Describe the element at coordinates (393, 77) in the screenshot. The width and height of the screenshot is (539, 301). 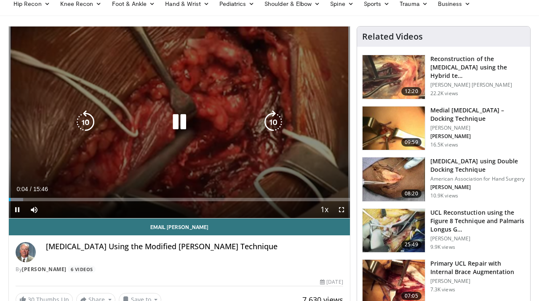
I see `img: benn_3.png.150x105_q85_crop-smart_upscale.jpg` at that location.